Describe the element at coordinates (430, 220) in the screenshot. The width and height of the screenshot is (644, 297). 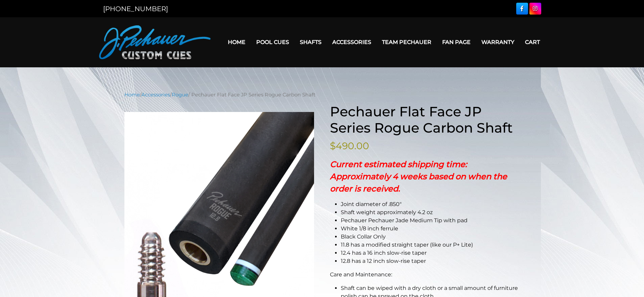
I see `li: Pechauer Pechauer Jade Medium Tip with pad` at that location.